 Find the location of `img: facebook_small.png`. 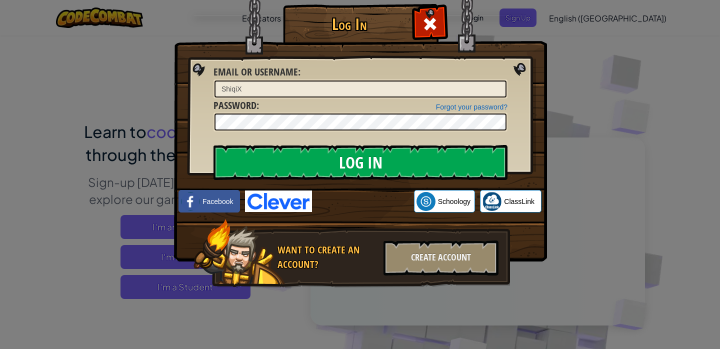

img: facebook_small.png is located at coordinates (191, 202).